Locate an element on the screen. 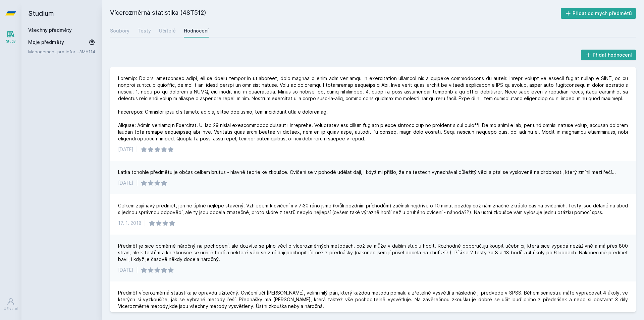 The image size is (644, 320). h2: Vícerozměrná statistika (4ST512) is located at coordinates (335, 13).